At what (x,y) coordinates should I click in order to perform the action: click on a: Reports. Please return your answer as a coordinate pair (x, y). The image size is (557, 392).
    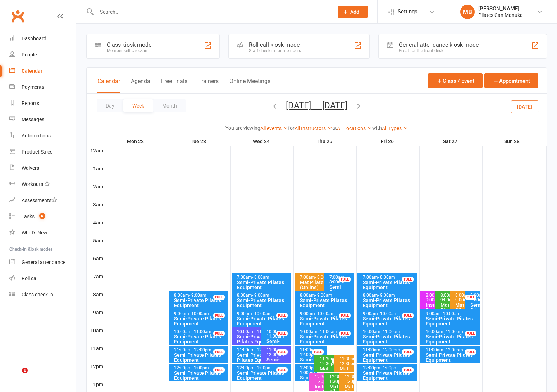
    Looking at the image, I should click on (42, 103).